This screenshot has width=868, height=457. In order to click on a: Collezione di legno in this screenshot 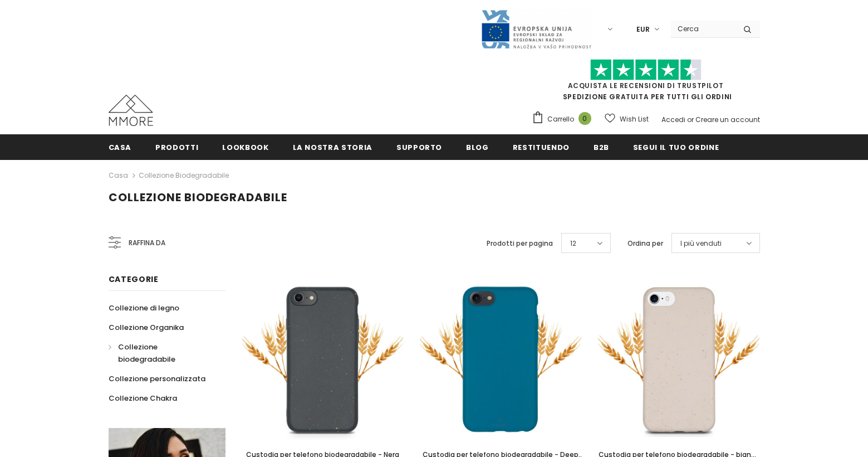, I will do `click(144, 307)`.